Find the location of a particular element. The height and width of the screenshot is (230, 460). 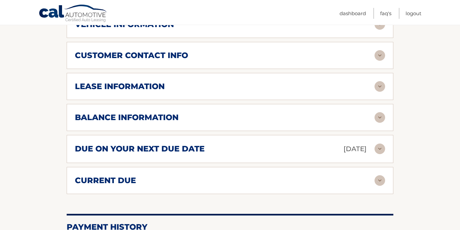

a: Cal Automotive is located at coordinates (73, 14).